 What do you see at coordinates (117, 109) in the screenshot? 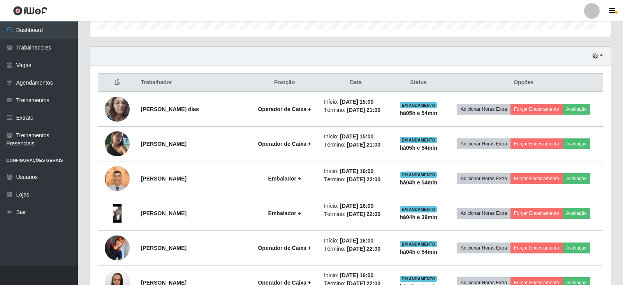
I see `img: 1741914995859.jpeg` at bounding box center [117, 109].